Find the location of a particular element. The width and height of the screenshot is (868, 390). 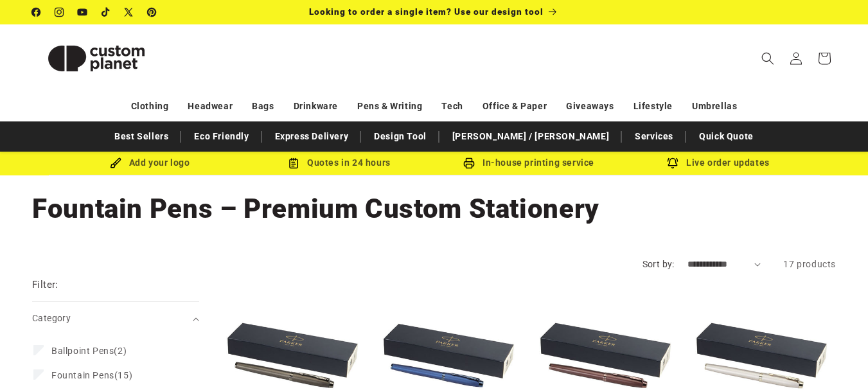

a: Umbrellas is located at coordinates (714, 106).